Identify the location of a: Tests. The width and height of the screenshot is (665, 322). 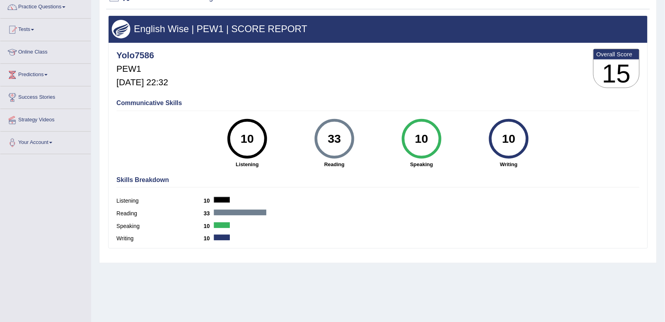
(46, 29).